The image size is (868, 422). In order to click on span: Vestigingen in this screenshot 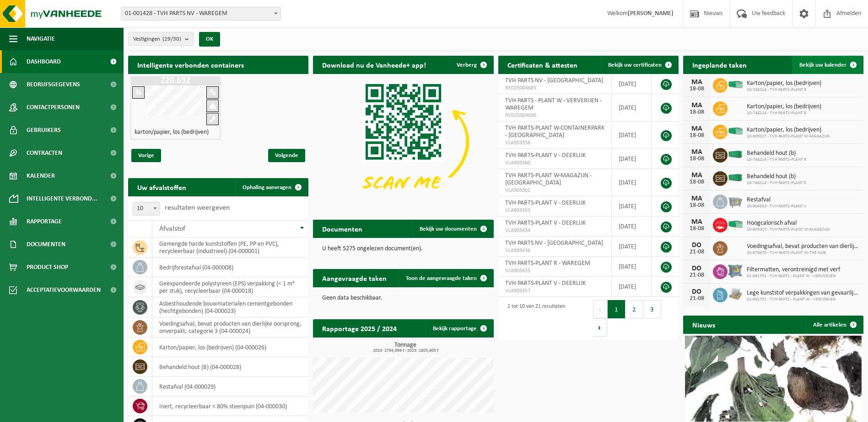, I will do `click(157, 39)`.